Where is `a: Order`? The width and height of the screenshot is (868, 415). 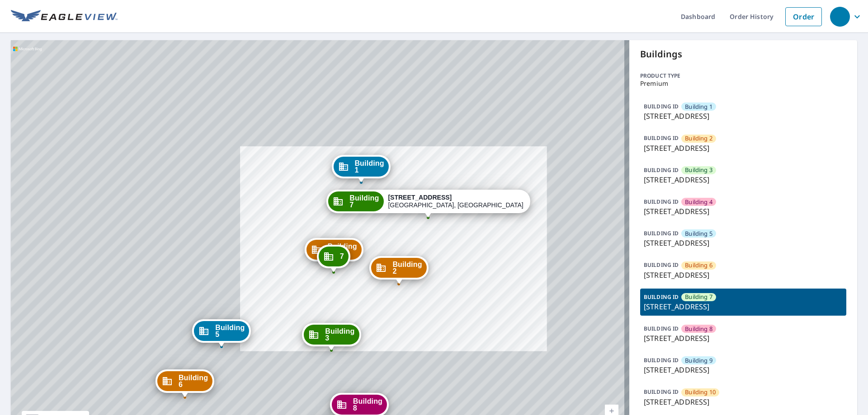
a: Order is located at coordinates (803, 16).